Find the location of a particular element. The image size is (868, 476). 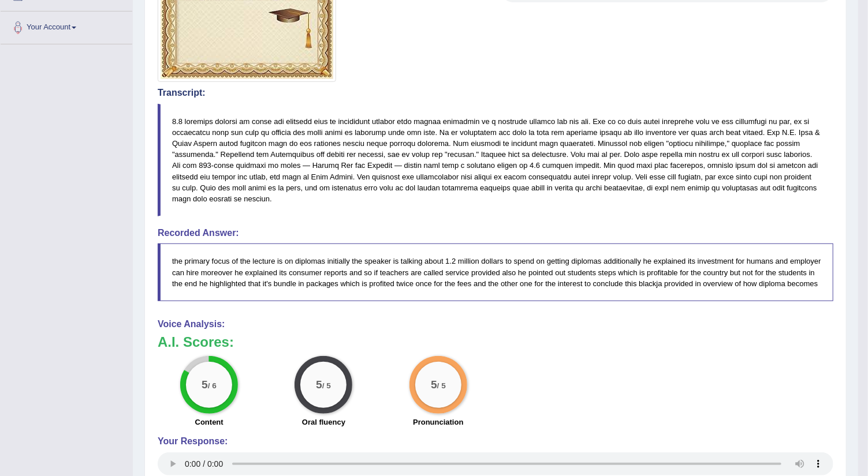

a: Your Account is located at coordinates (66, 26).